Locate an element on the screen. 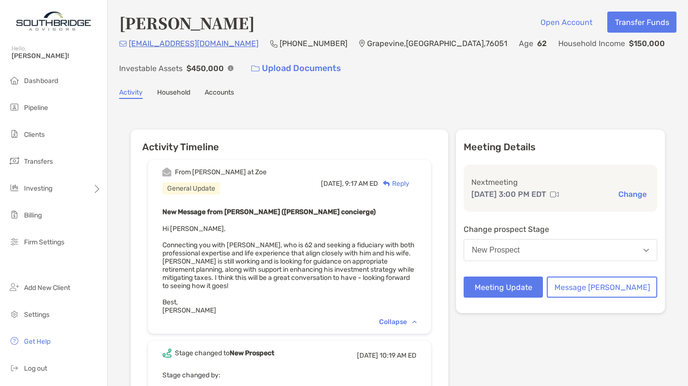 This screenshot has height=386, width=688. img: firm-settings icon is located at coordinates (14, 242).